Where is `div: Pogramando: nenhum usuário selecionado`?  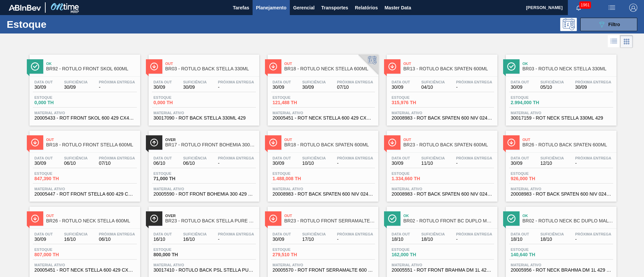
div: Pogramando: nenhum usuário selecionado is located at coordinates (568, 24).